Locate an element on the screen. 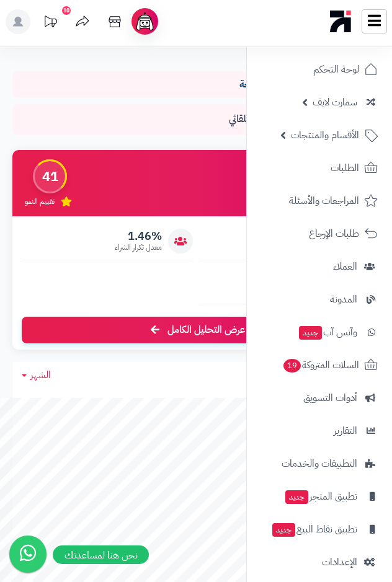  img: ai-face.png is located at coordinates (145, 21).